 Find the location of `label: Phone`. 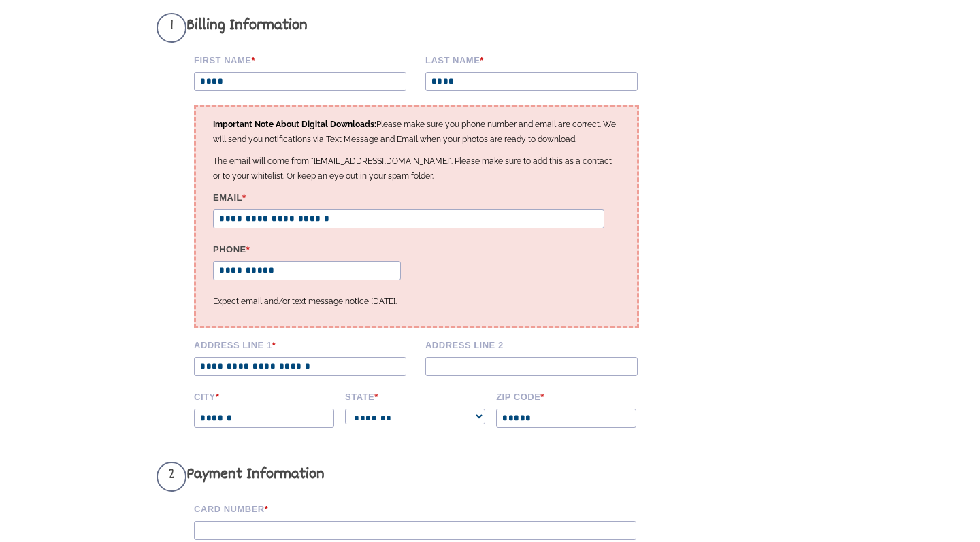

label: Phone is located at coordinates (311, 248).